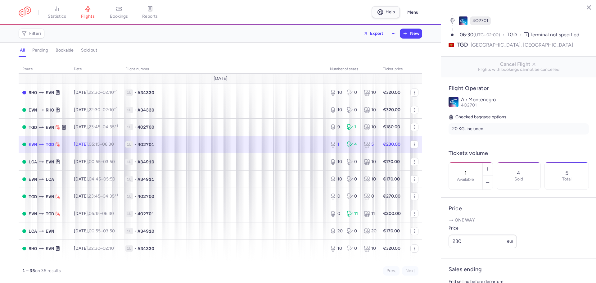 The image size is (596, 283). Describe the element at coordinates (518, 173) in the screenshot. I see `p: 4` at that location.